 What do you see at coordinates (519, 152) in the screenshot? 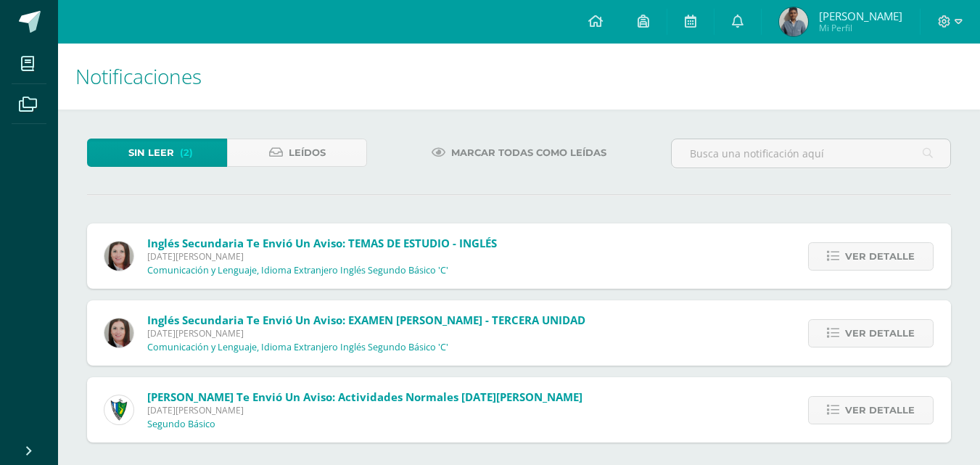
I see `a: Marcar todas como leídas` at bounding box center [519, 152].